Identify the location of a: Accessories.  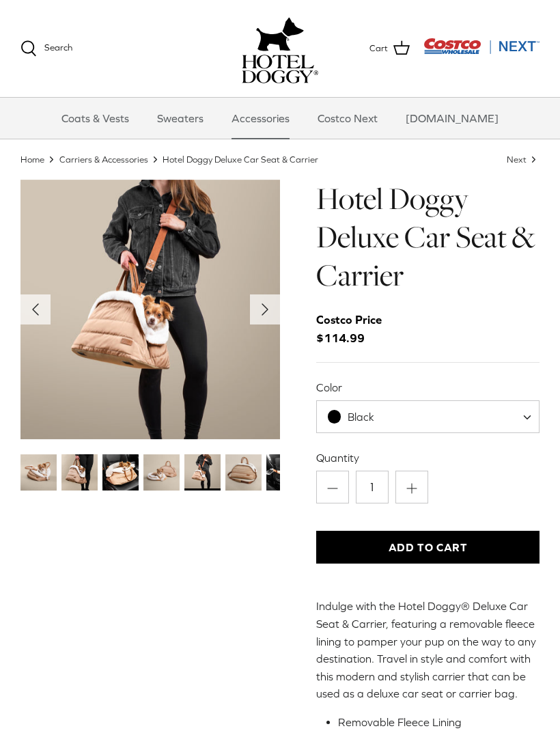
(261, 118).